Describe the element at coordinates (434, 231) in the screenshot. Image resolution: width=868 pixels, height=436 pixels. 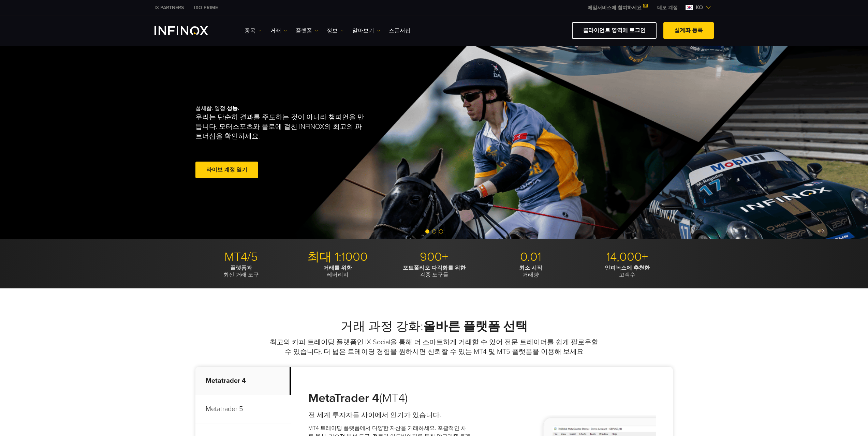
I see `span: Go to slide 2` at that location.